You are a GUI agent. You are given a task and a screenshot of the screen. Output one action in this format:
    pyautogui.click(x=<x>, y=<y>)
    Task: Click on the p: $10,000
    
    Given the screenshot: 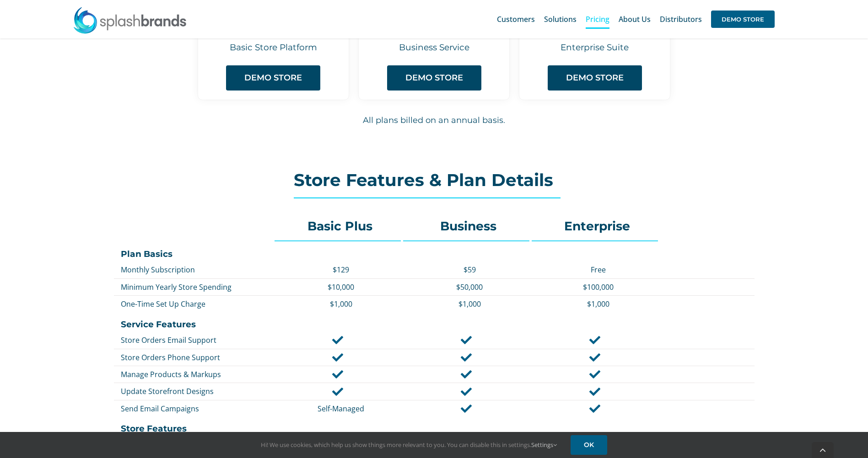 What is the action you would take?
    pyautogui.click(x=341, y=287)
    